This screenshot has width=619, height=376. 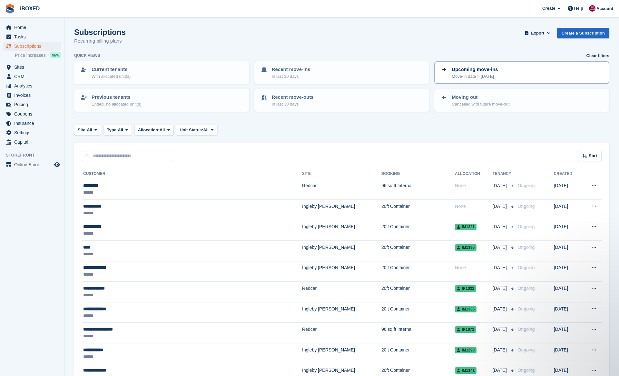 I want to click on span: Site:, so click(x=82, y=130).